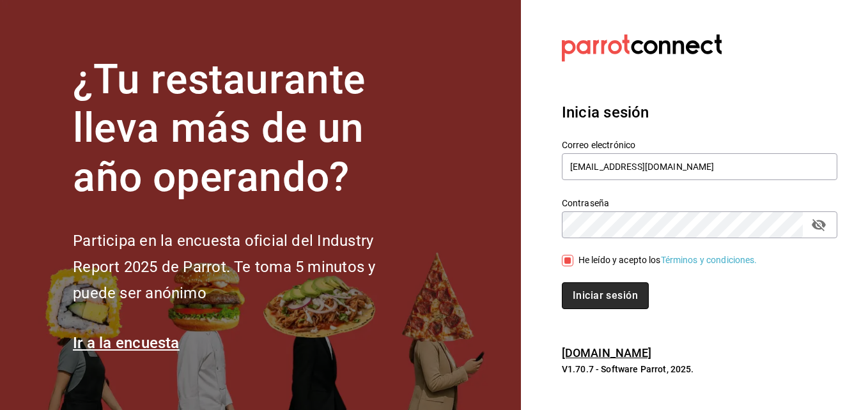  I want to click on p: V1.70.7 - Software Parrot, 2025., so click(699, 370).